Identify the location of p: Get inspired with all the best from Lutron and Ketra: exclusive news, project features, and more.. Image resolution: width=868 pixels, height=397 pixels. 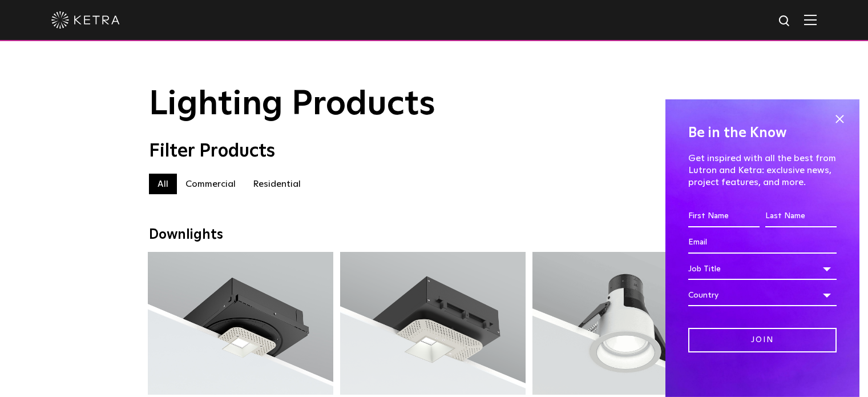
(762, 170).